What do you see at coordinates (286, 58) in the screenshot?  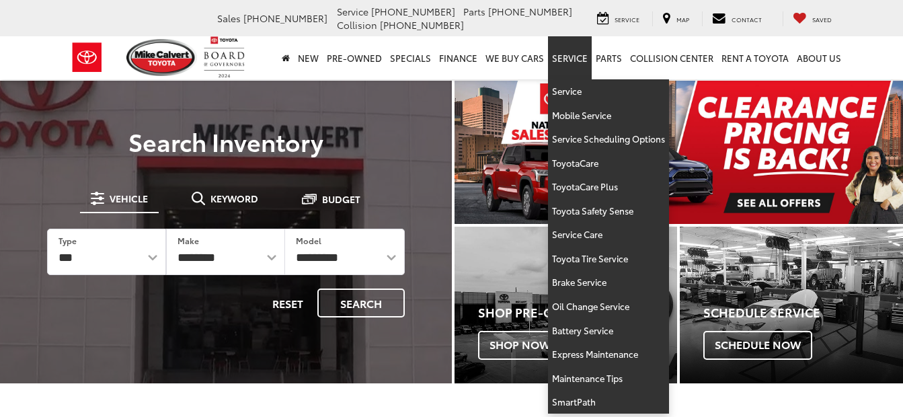 I see `a: Home` at bounding box center [286, 58].